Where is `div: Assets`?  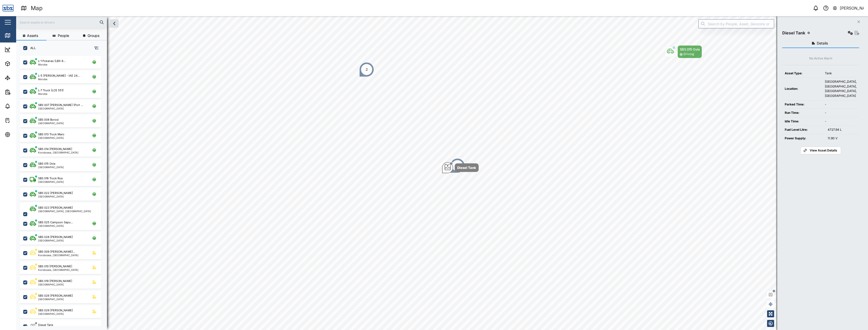
div: Assets is located at coordinates (21, 64).